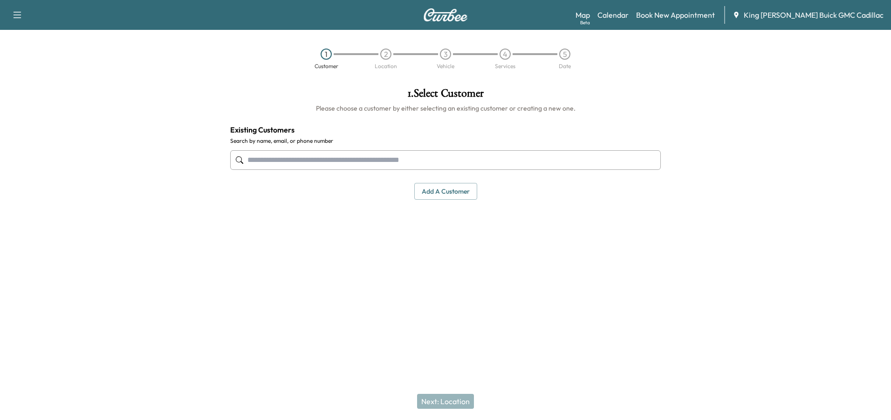 Image resolution: width=891 pixels, height=420 pixels. I want to click on a: MapBeta, so click(583, 15).